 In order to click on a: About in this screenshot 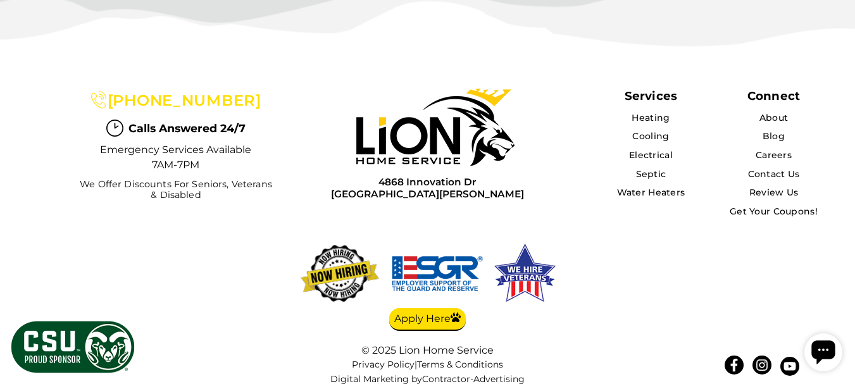, I will do `click(774, 118)`.